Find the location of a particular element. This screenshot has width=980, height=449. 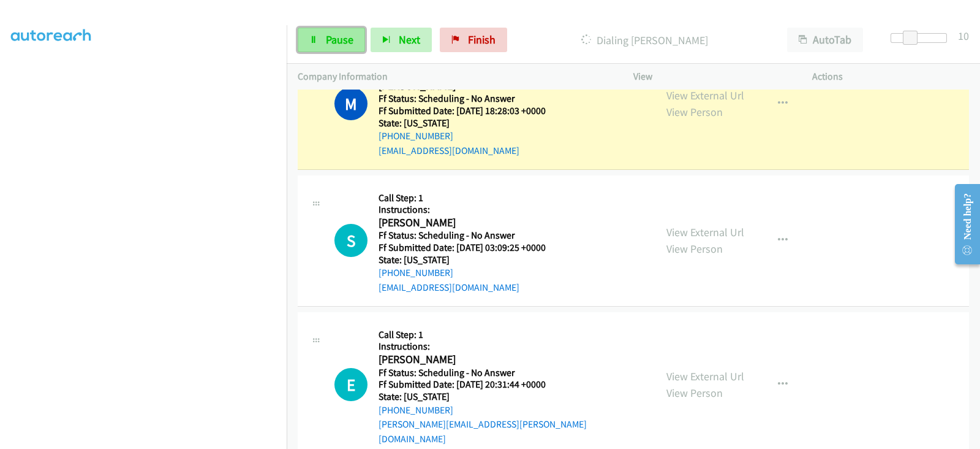

button: AutoTab is located at coordinates (825, 40).